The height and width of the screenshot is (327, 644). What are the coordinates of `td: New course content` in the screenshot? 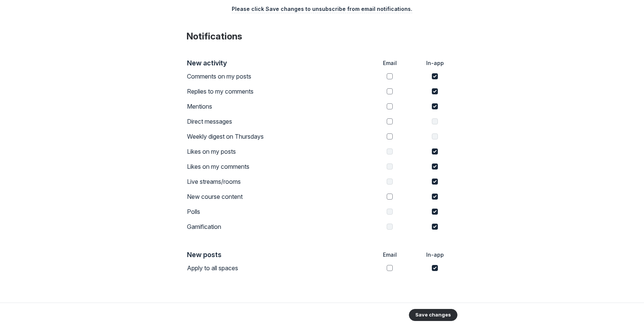 It's located at (277, 196).